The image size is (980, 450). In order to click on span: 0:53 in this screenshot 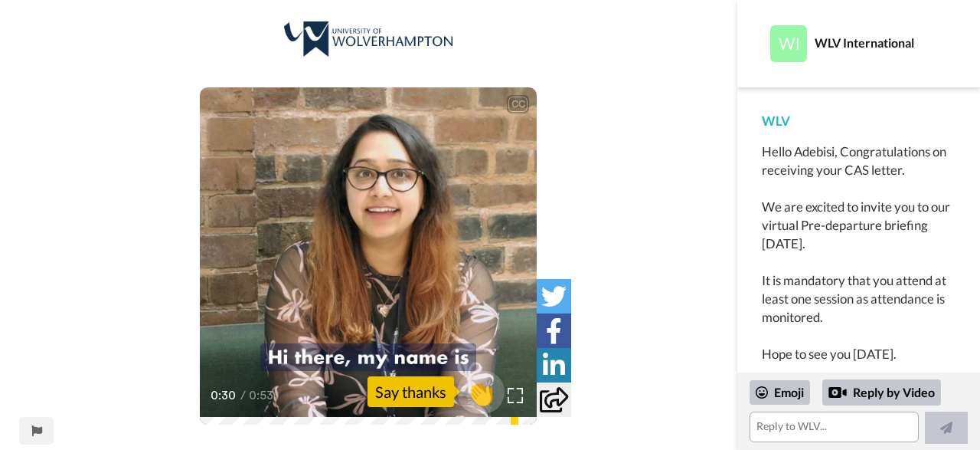, I will do `click(262, 395)`.